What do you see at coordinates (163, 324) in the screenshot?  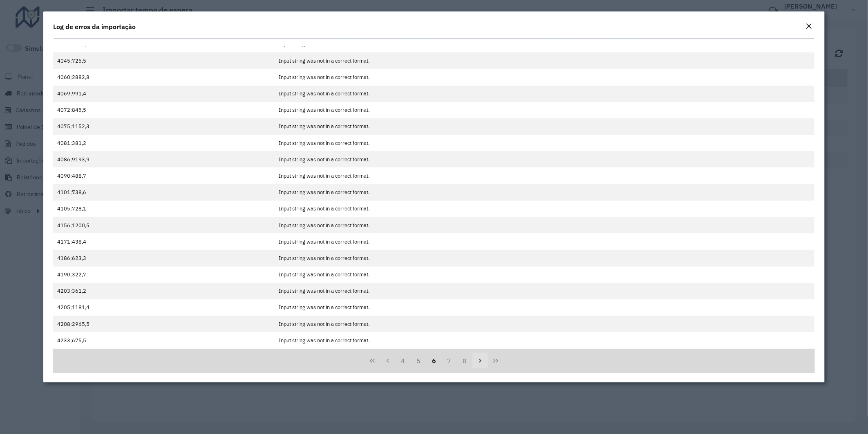 I see `td: 4208;2965,5` at bounding box center [163, 324].